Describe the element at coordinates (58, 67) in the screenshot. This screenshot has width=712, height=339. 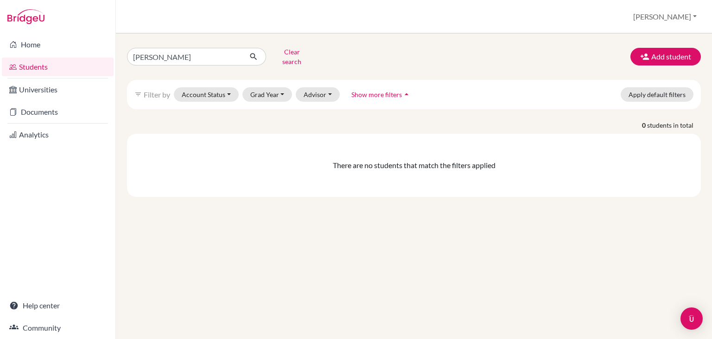
I see `a: Students` at that location.